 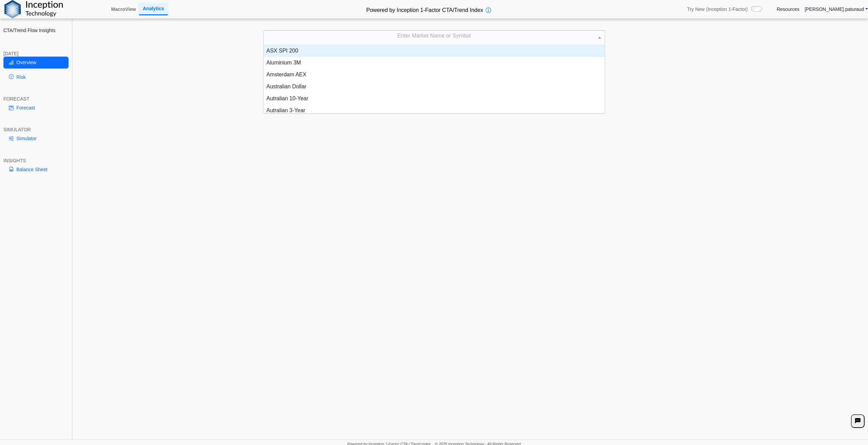 I want to click on h5: Positioning data updated at previous day close; Price and Flow estimates updated intraday (15-min..., so click(x=470, y=66).